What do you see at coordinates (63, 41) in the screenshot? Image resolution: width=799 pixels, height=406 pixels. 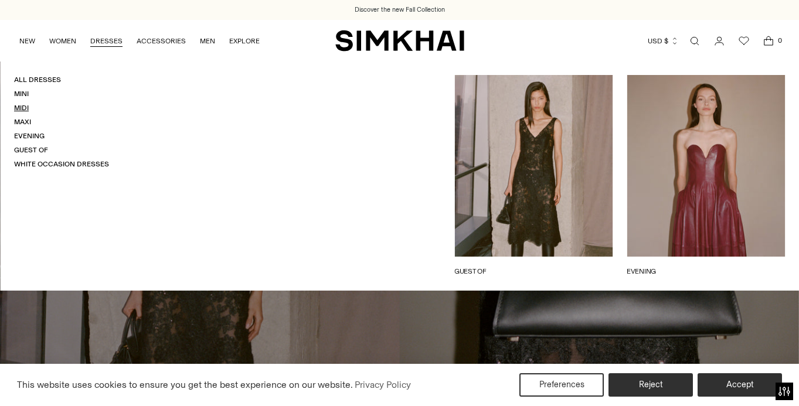 I see `a: WOMEN` at bounding box center [63, 41].